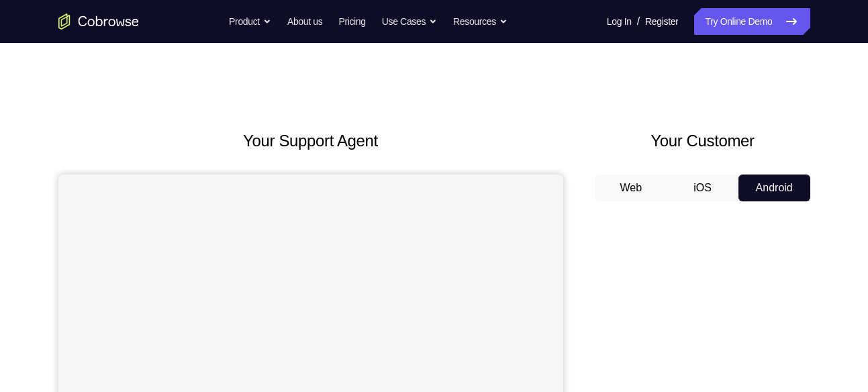 This screenshot has width=868, height=392. I want to click on button: Web, so click(631, 188).